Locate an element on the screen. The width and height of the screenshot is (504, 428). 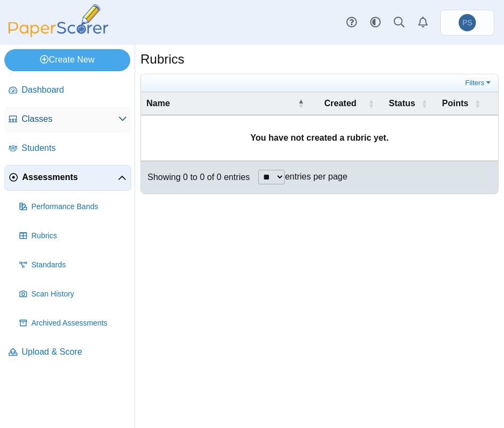
a: Filters is located at coordinates (479, 83).